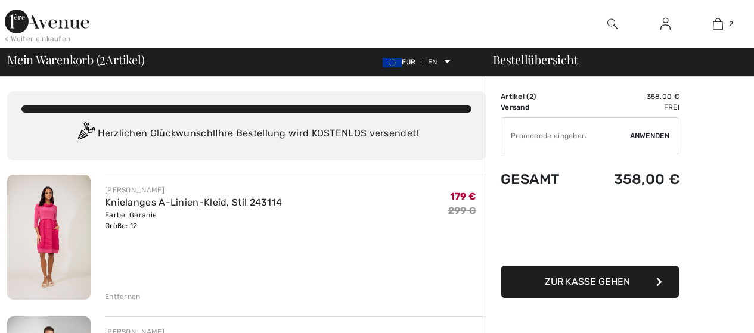 Image resolution: width=754 pixels, height=333 pixels. I want to click on font: Entfernen, so click(123, 297).